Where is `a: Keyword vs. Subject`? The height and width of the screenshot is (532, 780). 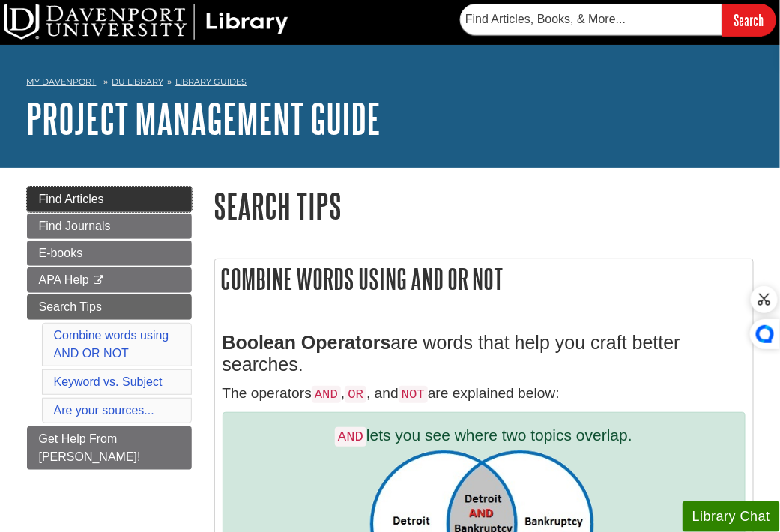
a: Keyword vs. Subject is located at coordinates (108, 381).